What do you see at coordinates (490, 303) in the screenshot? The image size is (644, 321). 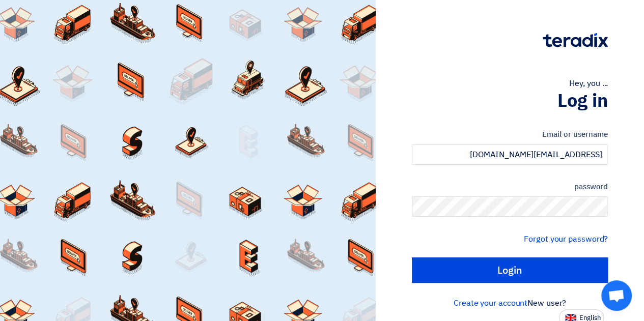 I see `font: Create your account` at bounding box center [490, 303].